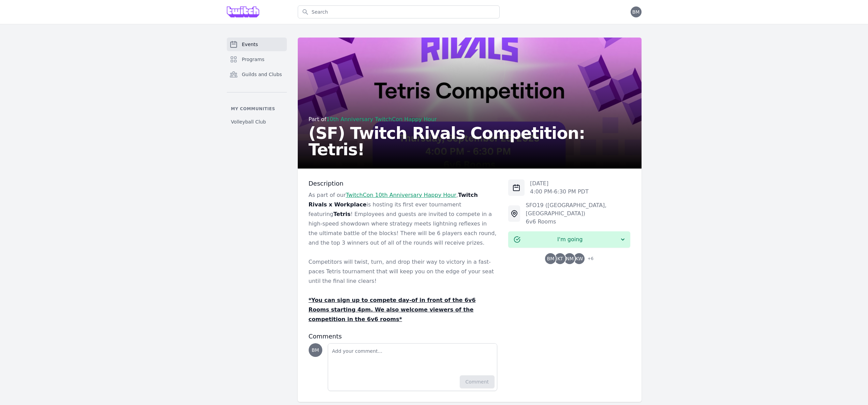 This screenshot has height=405, width=868. I want to click on div: Part of, so click(469, 119).